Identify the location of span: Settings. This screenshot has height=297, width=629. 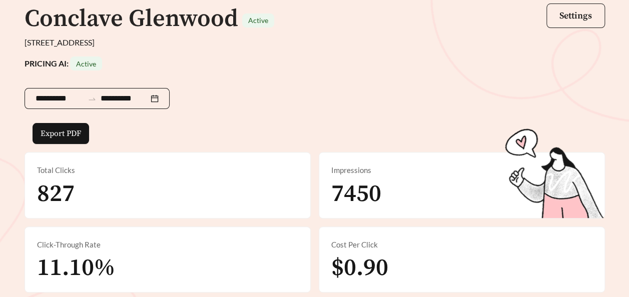
(576, 16).